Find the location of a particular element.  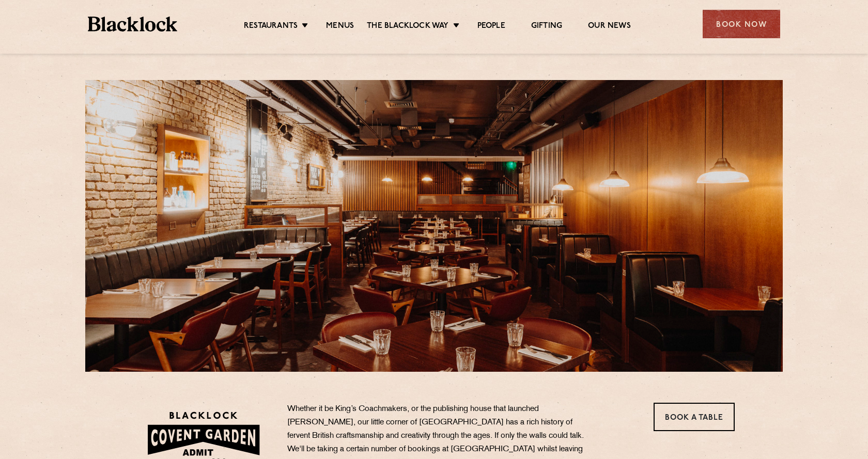

a: Gifting is located at coordinates (547, 27).